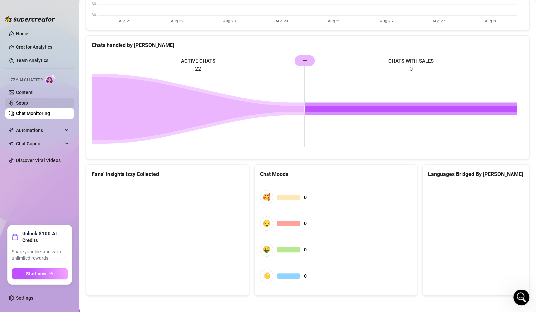 Image resolution: width=536 pixels, height=312 pixels. What do you see at coordinates (24, 92) in the screenshot?
I see `a: Content` at bounding box center [24, 92].